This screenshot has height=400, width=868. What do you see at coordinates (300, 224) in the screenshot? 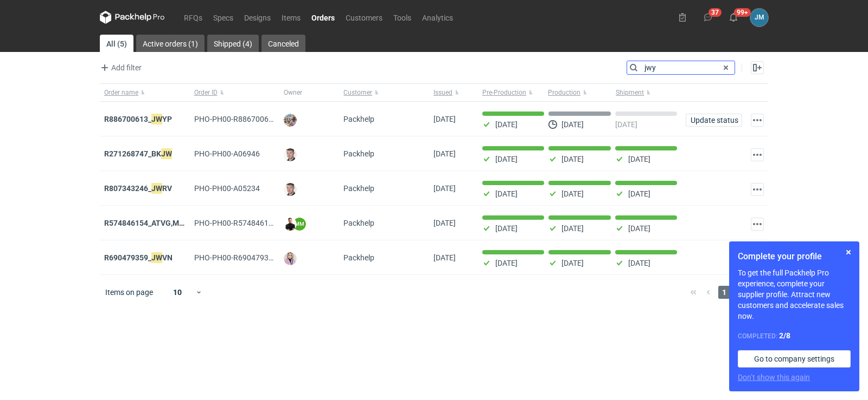
I see `figcaption: MM` at bounding box center [300, 224].